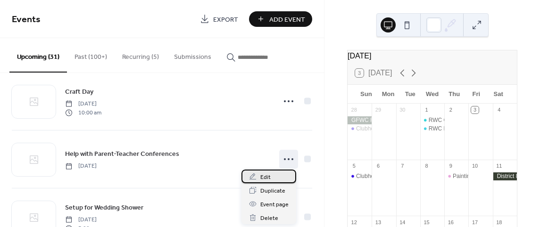  I want to click on span: Duplicate, so click(272, 191).